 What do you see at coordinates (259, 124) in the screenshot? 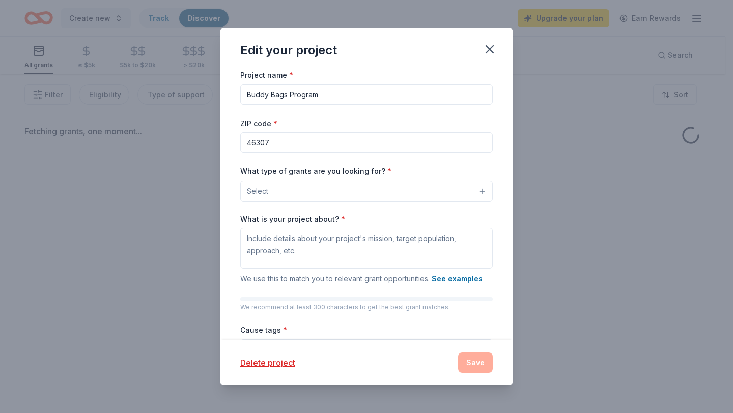
I see `label: ZIP code` at bounding box center [259, 124].